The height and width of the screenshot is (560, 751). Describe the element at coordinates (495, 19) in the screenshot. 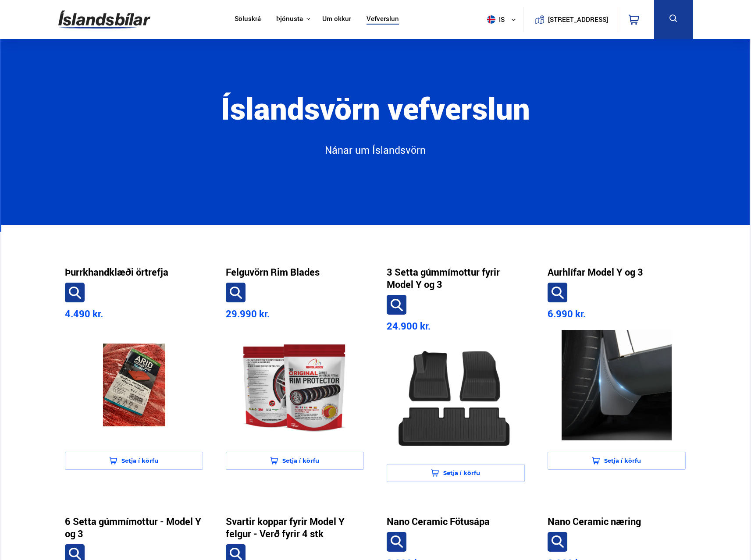

I see `span: is` at that location.